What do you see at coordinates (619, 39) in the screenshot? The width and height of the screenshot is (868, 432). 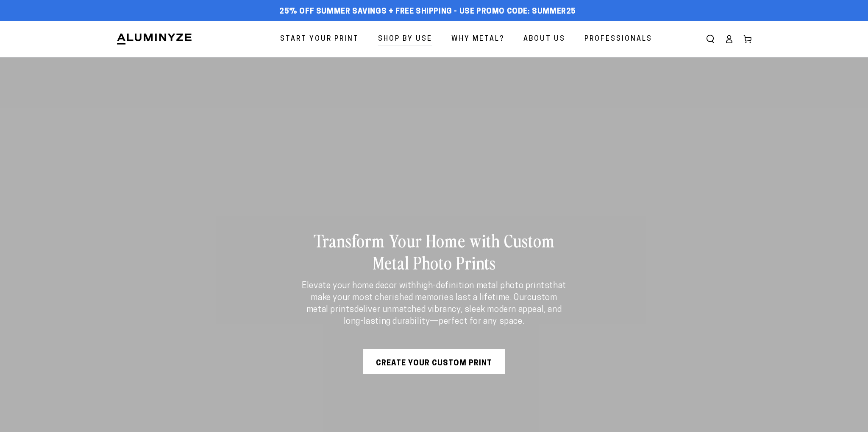 I see `span: Professionals` at bounding box center [619, 39].